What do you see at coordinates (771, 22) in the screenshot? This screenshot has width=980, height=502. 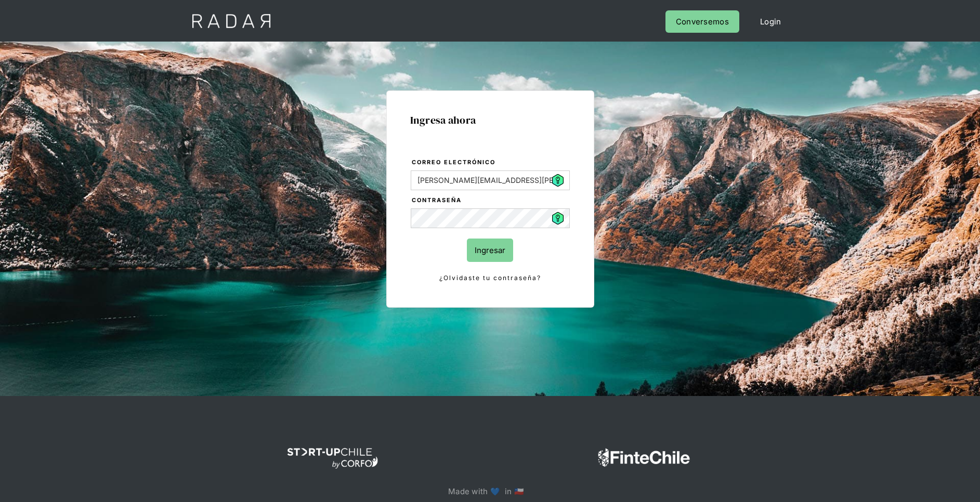 I see `a: Login` at bounding box center [771, 22].